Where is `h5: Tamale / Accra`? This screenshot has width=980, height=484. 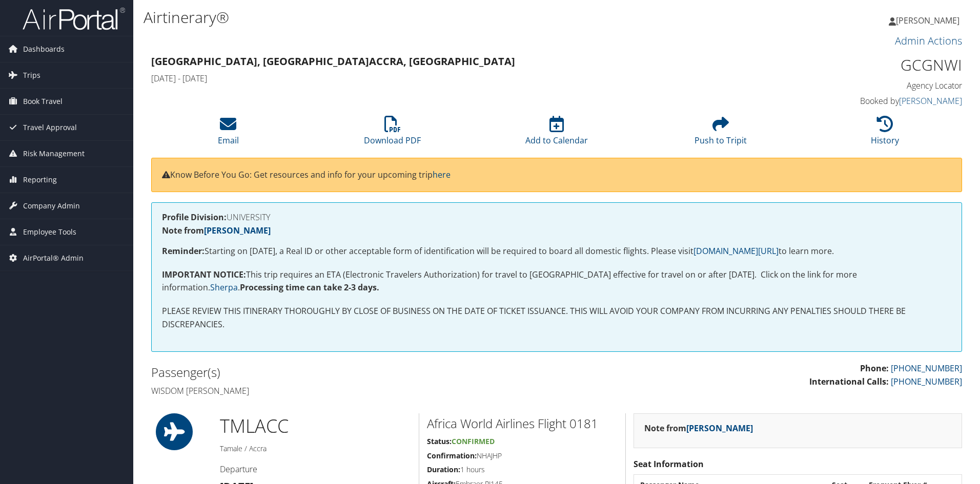 h5: Tamale / Accra is located at coordinates (315, 449).